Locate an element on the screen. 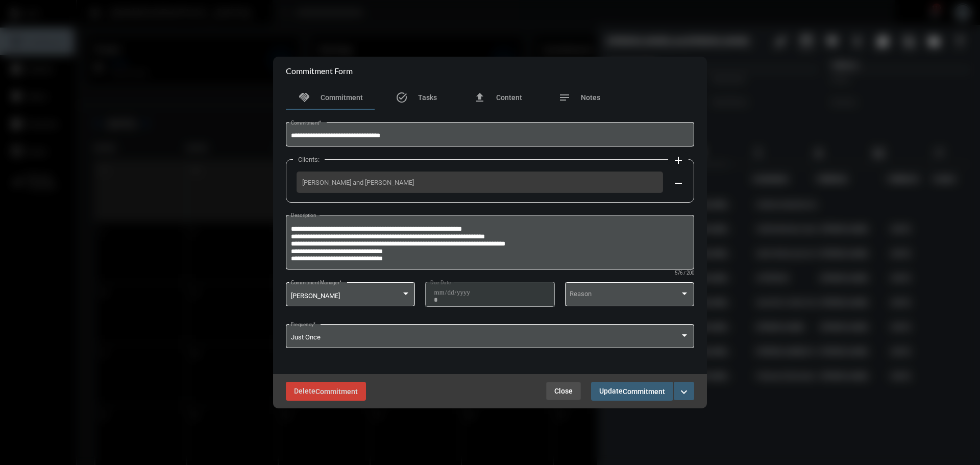  mat-hint: 576 / 200 is located at coordinates (685, 273).